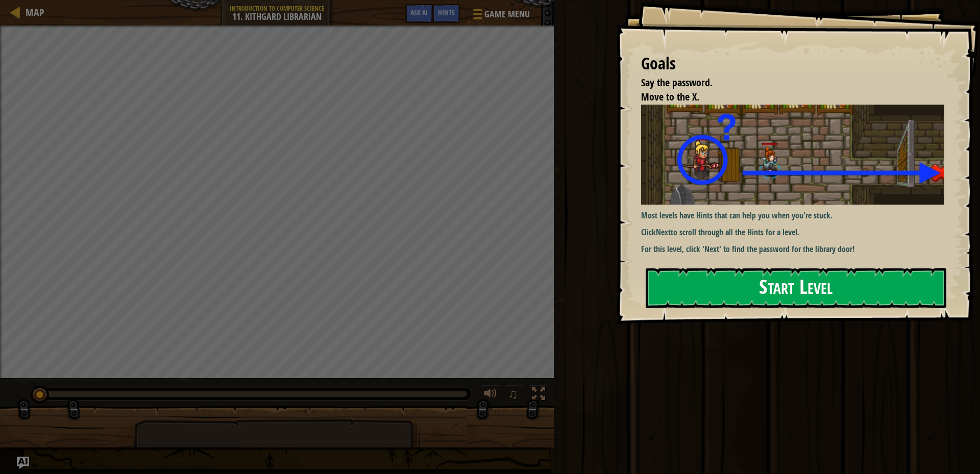 Image resolution: width=980 pixels, height=474 pixels. What do you see at coordinates (796, 288) in the screenshot?
I see `button: Start Level` at bounding box center [796, 288].